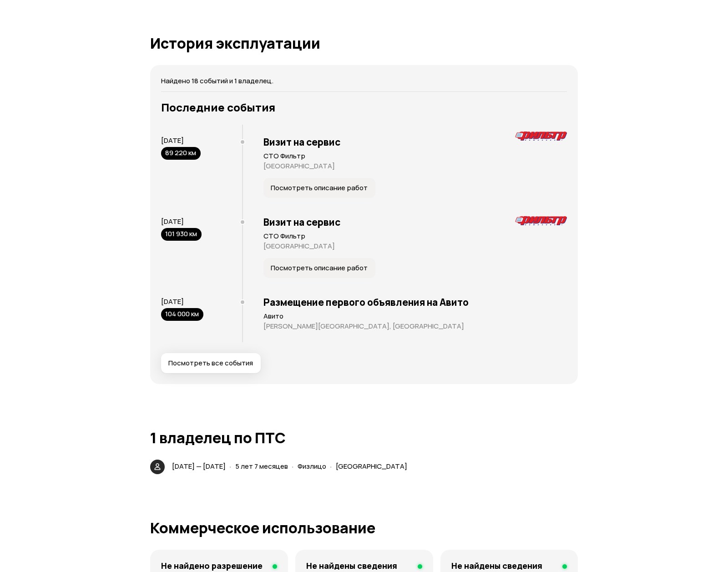 Image resolution: width=728 pixels, height=572 pixels. Describe the element at coordinates (364, 43) in the screenshot. I see `h1: История эксплуатации` at that location.